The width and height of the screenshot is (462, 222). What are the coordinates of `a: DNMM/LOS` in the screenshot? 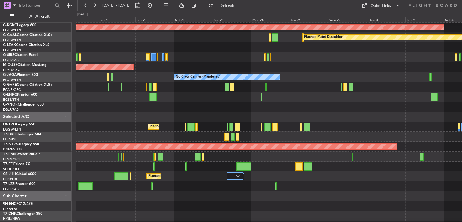 It's located at (12, 149).